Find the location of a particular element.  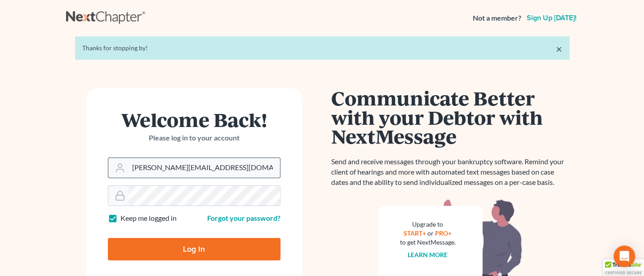

a: Forgot your password? is located at coordinates (244, 218).